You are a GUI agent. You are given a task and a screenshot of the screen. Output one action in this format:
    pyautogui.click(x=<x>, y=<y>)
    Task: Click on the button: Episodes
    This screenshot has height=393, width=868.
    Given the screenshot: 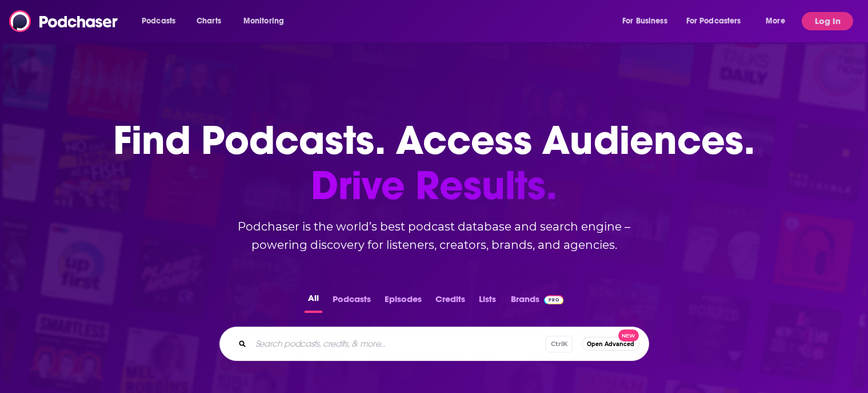 What is the action you would take?
    pyautogui.click(x=403, y=301)
    